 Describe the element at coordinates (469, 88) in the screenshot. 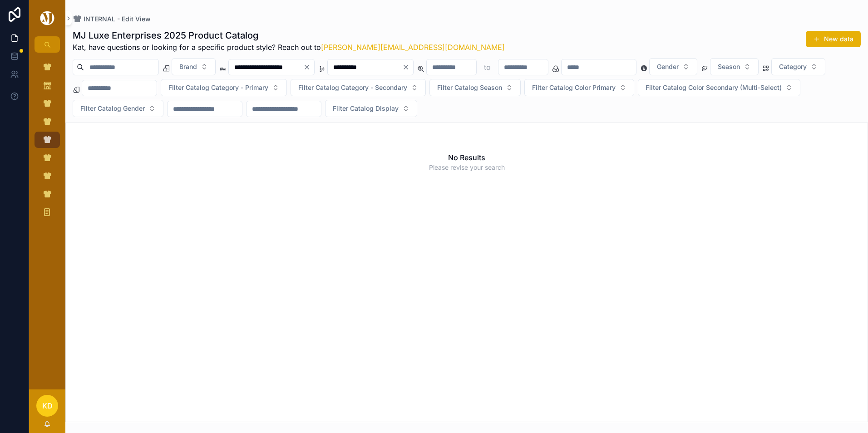

I see `span: Filter Catalog Season` at that location.